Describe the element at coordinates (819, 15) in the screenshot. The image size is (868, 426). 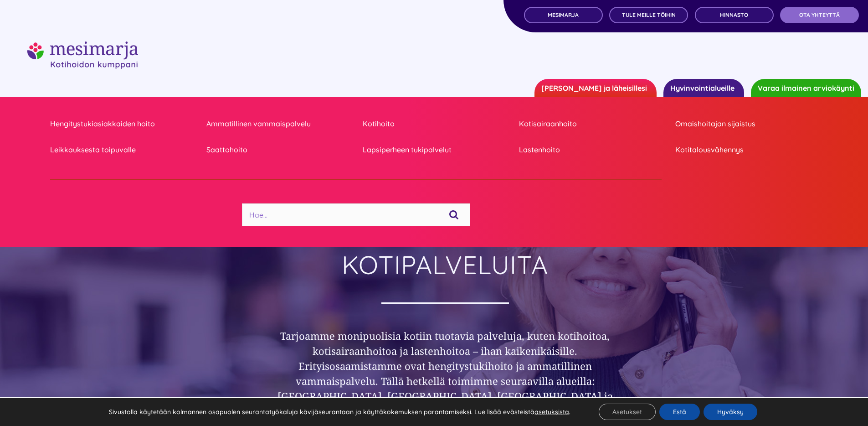
I see `span: OTA YHTEYTTÄ` at that location.